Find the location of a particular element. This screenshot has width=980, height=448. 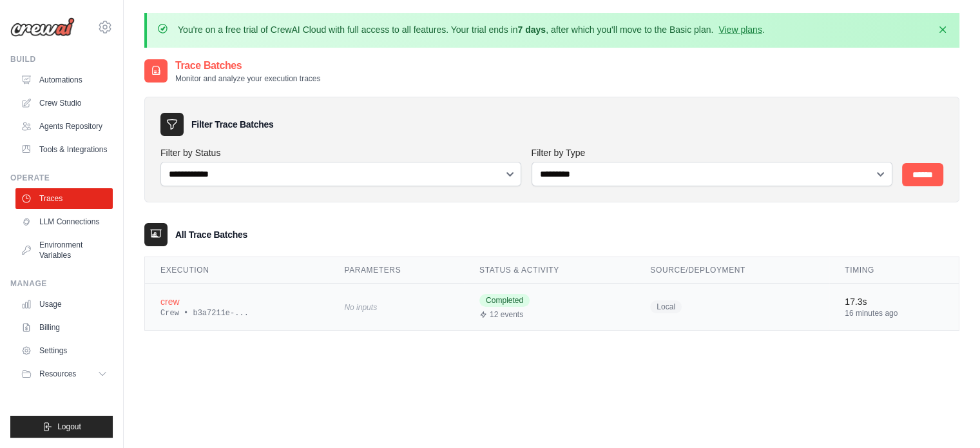

h3: Filter Trace Batches is located at coordinates (232, 124).